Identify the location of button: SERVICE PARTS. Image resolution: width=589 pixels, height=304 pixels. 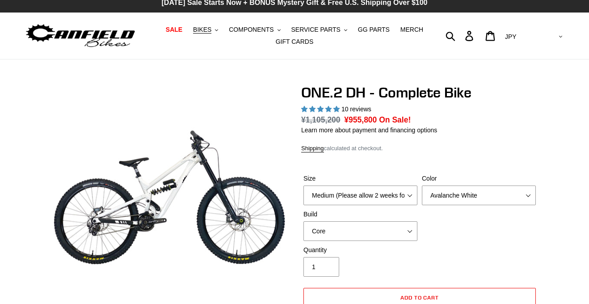
(319, 29).